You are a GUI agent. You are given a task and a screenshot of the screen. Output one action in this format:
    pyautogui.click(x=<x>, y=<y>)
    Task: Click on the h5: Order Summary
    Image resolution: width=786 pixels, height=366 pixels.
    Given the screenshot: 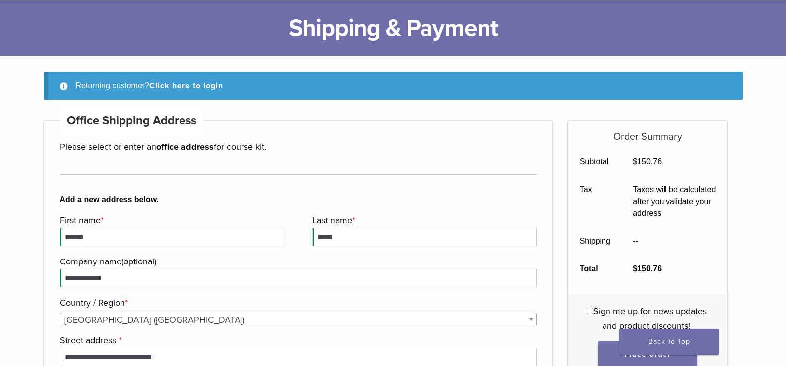 What is the action you would take?
    pyautogui.click(x=648, y=132)
    